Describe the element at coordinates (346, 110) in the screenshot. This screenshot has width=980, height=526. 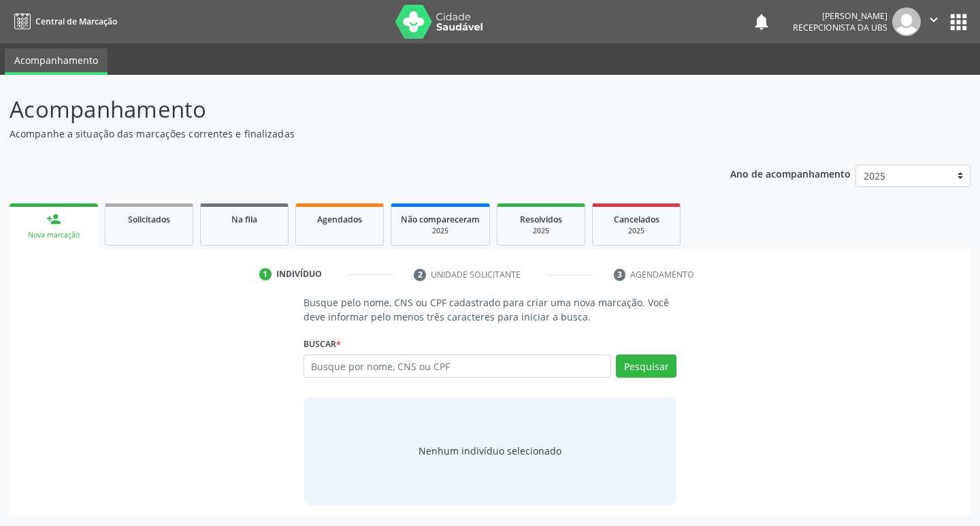
I see `p: Acompanhamento` at that location.